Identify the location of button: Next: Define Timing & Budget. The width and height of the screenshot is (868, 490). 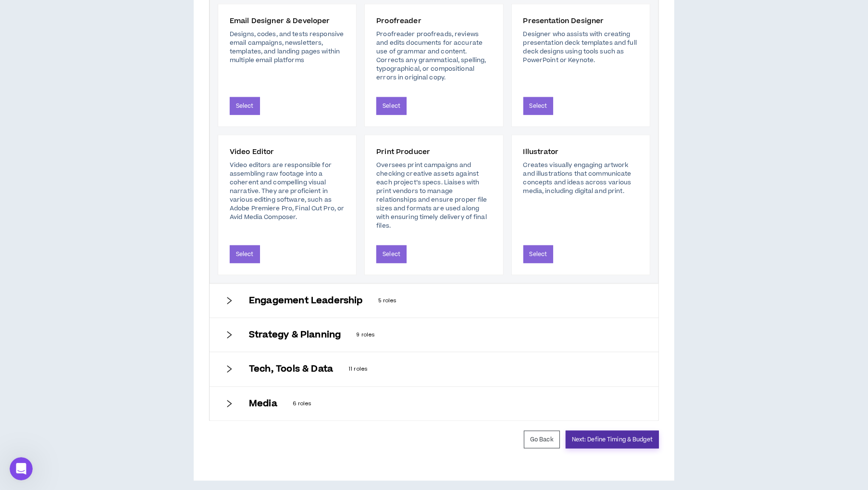
(613, 439).